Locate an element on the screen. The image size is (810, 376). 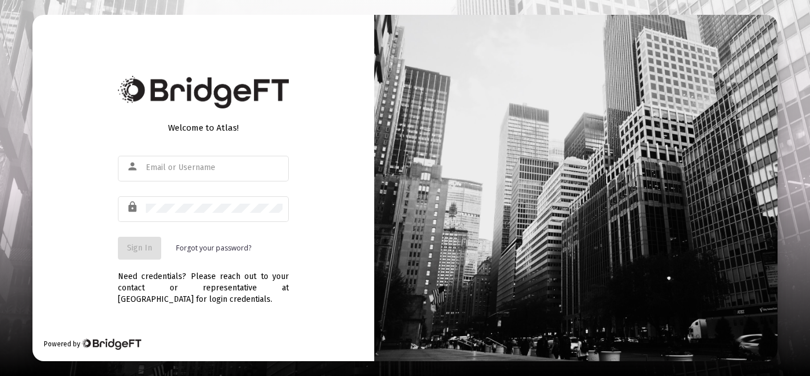
span: Sign In is located at coordinates (140, 247).